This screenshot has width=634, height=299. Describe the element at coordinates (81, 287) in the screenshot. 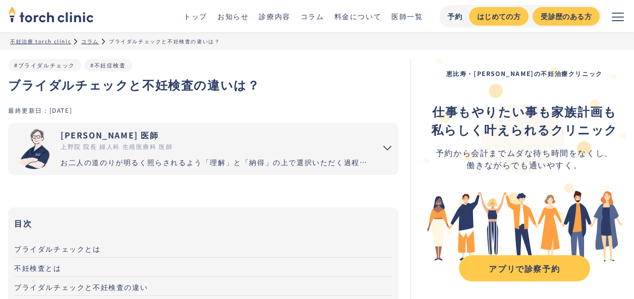

I see `span: ブライダルチェックと不妊検査の違い` at that location.